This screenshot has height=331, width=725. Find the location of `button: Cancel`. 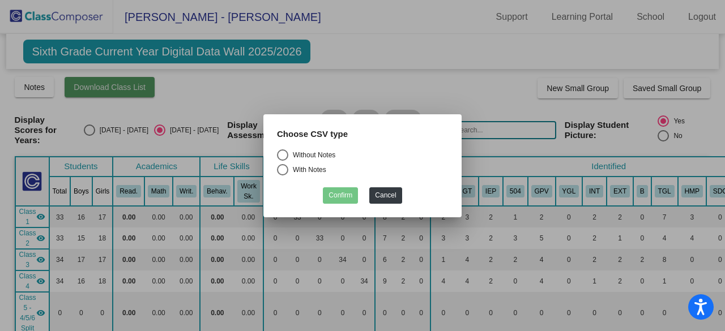

button: Cancel is located at coordinates (385, 195).